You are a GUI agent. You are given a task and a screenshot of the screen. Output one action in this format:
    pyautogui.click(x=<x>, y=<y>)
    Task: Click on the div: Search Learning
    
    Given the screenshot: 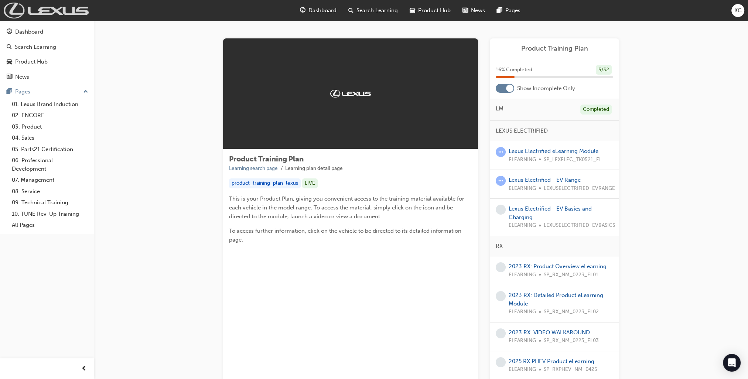 What is the action you would take?
    pyautogui.click(x=35, y=47)
    